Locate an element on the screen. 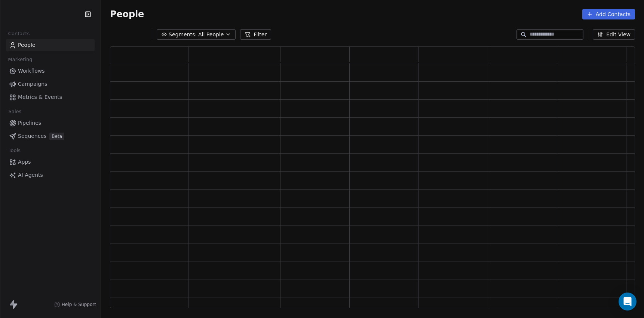 This screenshot has height=318, width=644. span: Workflows is located at coordinates (32, 71).